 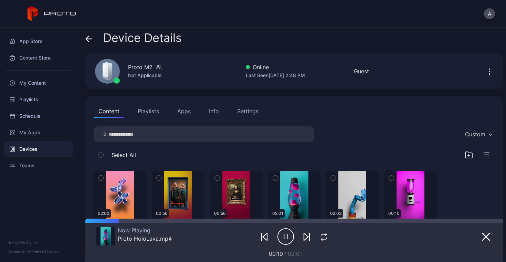 I want to click on div: Proto HoloLava.mp4, so click(x=144, y=238).